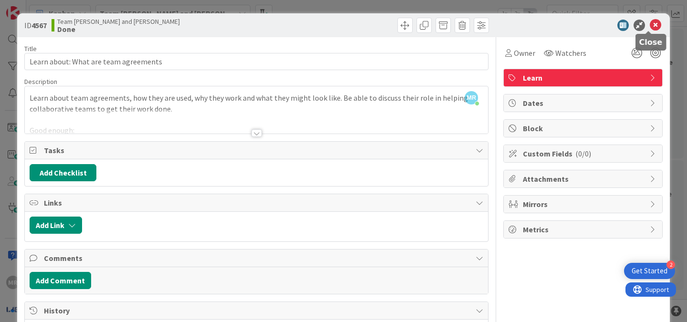 Image resolution: width=687 pixels, height=322 pixels. I want to click on label: Title, so click(31, 49).